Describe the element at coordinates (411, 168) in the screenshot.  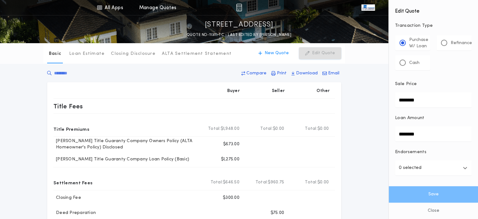
I see `p: 0 selected` at that location.